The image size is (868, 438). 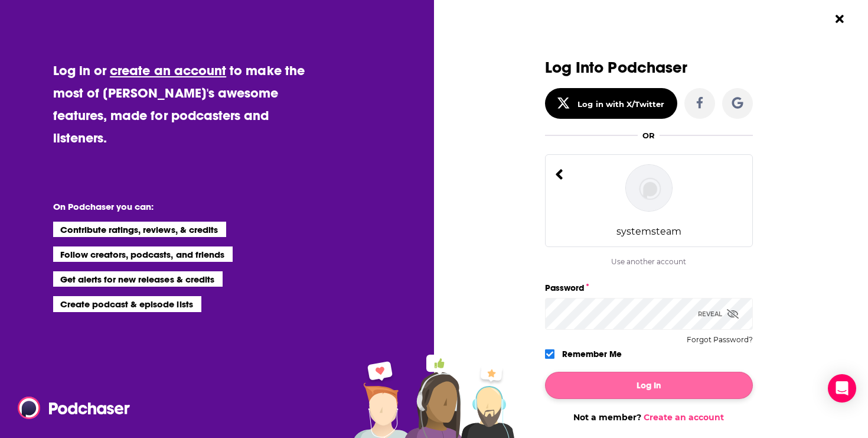 What do you see at coordinates (127, 304) in the screenshot?
I see `li: Create podcast & episode lists` at bounding box center [127, 304].